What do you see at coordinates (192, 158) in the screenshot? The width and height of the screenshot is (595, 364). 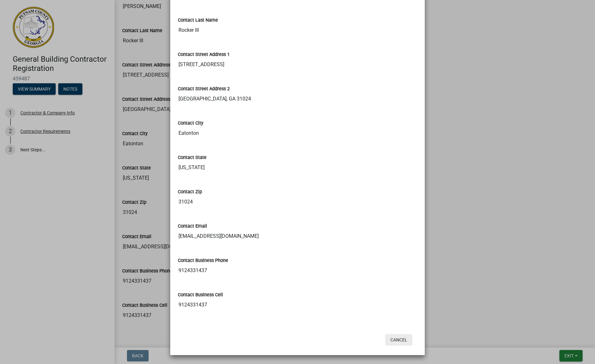 I see `label: Contact State` at bounding box center [192, 158].